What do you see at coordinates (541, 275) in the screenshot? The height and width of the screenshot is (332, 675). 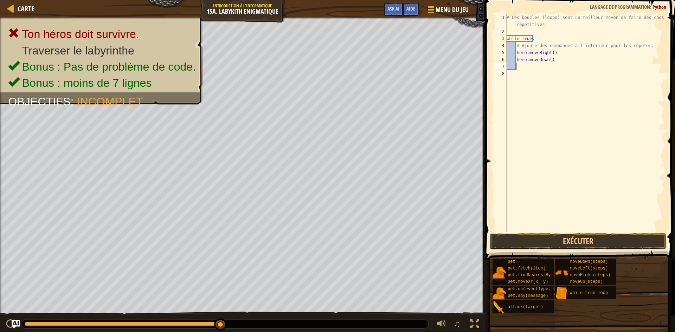 I see `span: pet.findNearestByType(type)` at bounding box center [541, 275].